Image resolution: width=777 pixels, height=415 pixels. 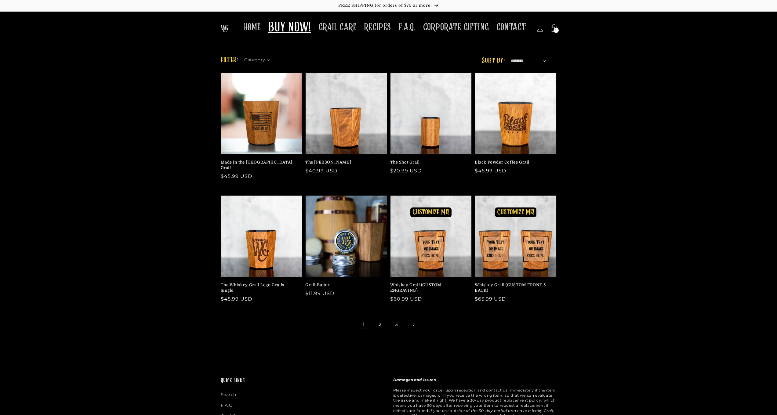 I want to click on span: Category, so click(x=255, y=60).